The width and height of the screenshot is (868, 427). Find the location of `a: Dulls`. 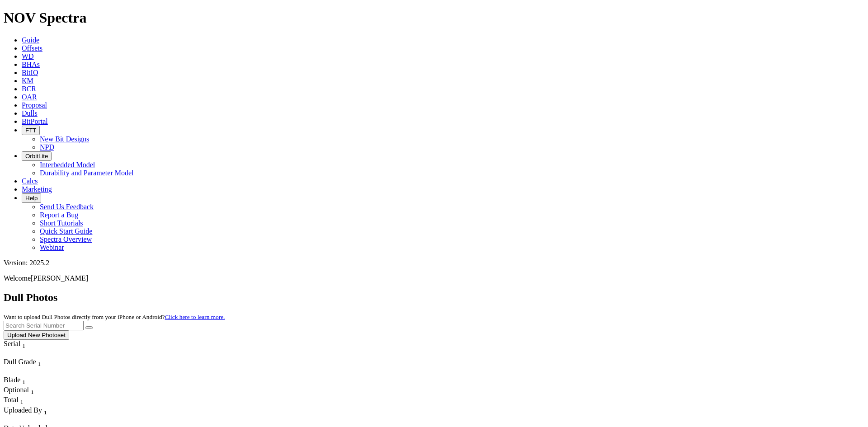

a: Dulls is located at coordinates (29, 113).